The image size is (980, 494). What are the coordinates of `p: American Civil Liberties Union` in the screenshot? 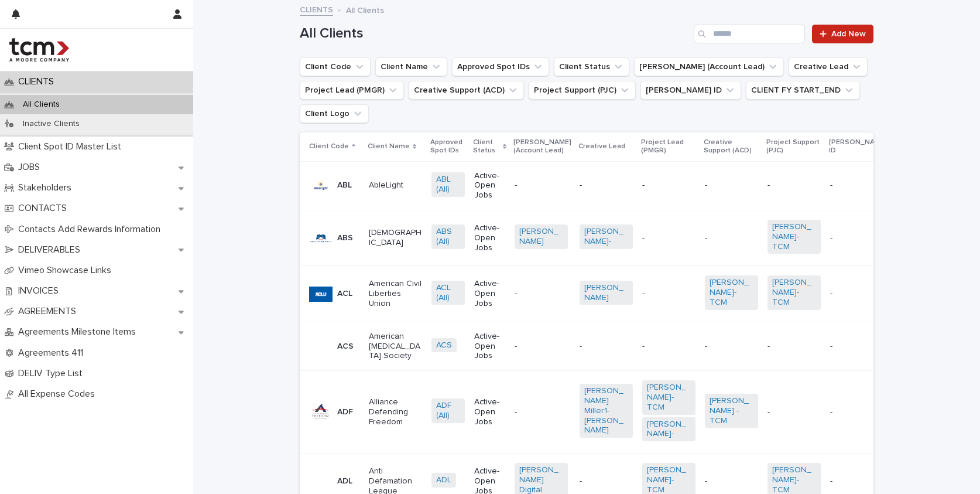 It's located at (396, 293).